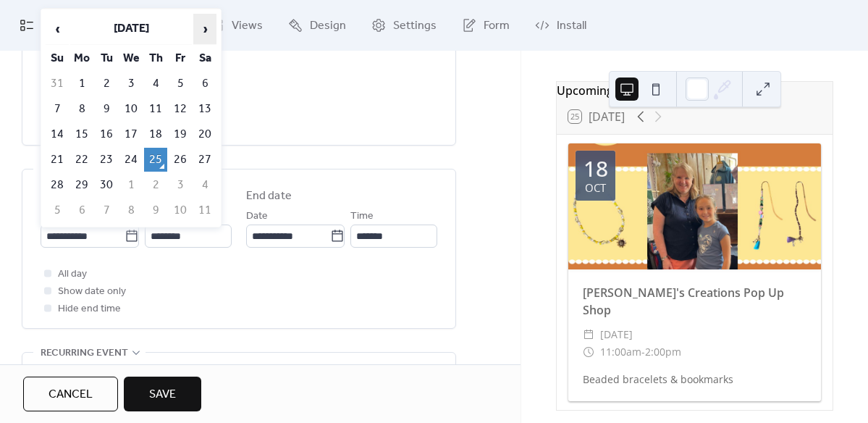 The image size is (868, 423). I want to click on div: End date, so click(269, 196).